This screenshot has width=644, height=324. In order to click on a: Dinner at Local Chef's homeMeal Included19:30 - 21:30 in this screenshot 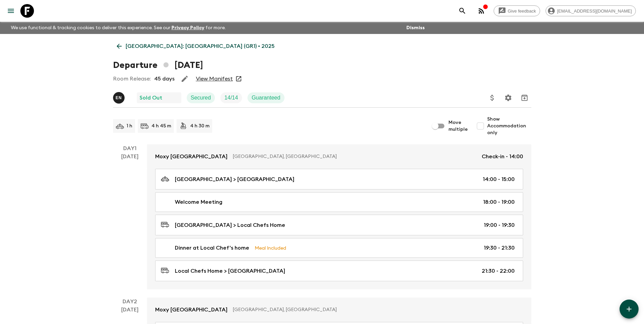, I will do `click(339, 248)`.